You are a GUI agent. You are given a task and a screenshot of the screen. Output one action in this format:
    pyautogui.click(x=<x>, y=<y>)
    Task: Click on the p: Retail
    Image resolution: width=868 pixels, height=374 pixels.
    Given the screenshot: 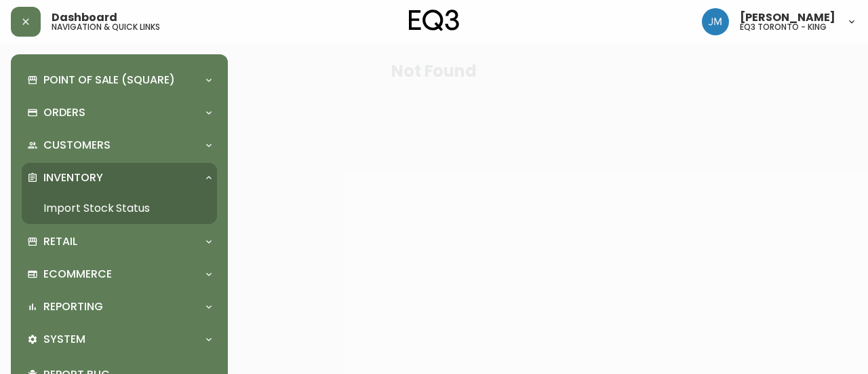 What is the action you would take?
    pyautogui.click(x=61, y=241)
    